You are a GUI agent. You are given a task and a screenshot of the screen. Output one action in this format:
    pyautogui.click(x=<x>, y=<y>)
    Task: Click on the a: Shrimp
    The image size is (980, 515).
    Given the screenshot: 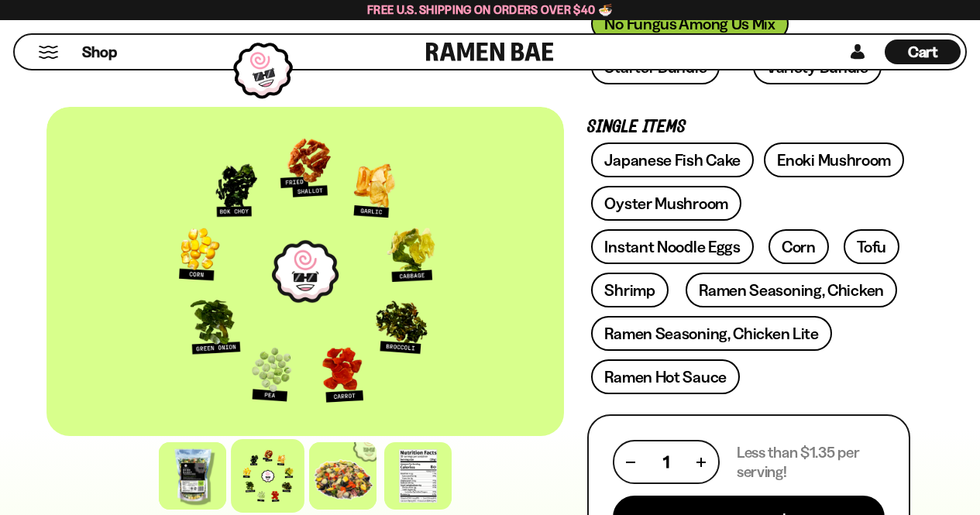 What is the action you would take?
    pyautogui.click(x=629, y=290)
    